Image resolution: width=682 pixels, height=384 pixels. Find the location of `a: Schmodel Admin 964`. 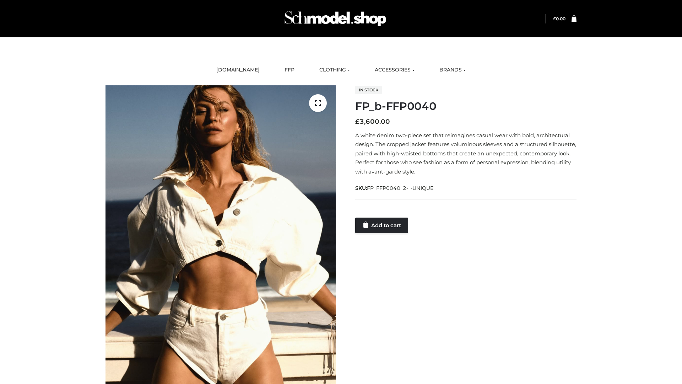

a: Schmodel Admin 964 is located at coordinates (335, 18).